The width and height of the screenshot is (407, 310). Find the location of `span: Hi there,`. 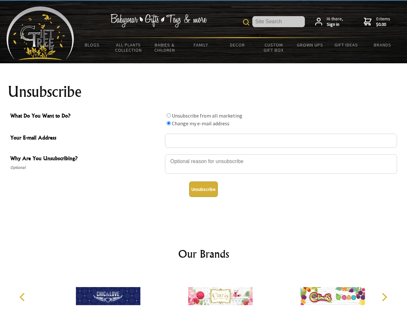

span: Hi there, is located at coordinates (335, 22).